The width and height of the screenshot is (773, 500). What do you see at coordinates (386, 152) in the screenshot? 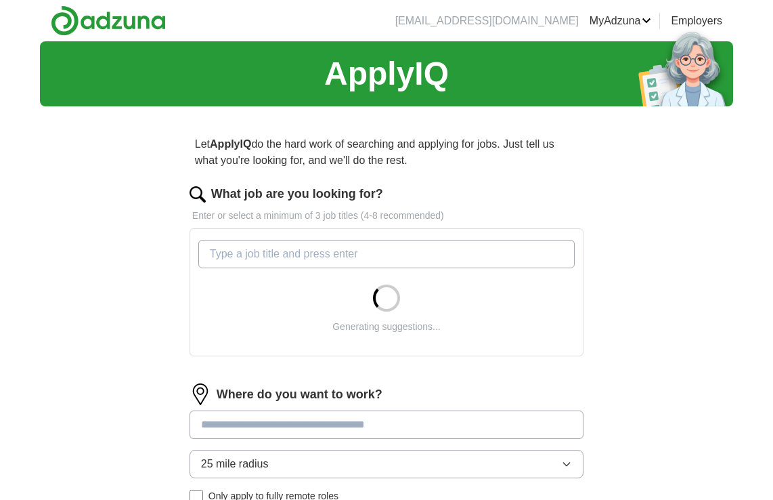
I see `p: Let do the hard work of searching and applying for jobs. Just tell us what you're looking for, an...` at bounding box center [386, 152].